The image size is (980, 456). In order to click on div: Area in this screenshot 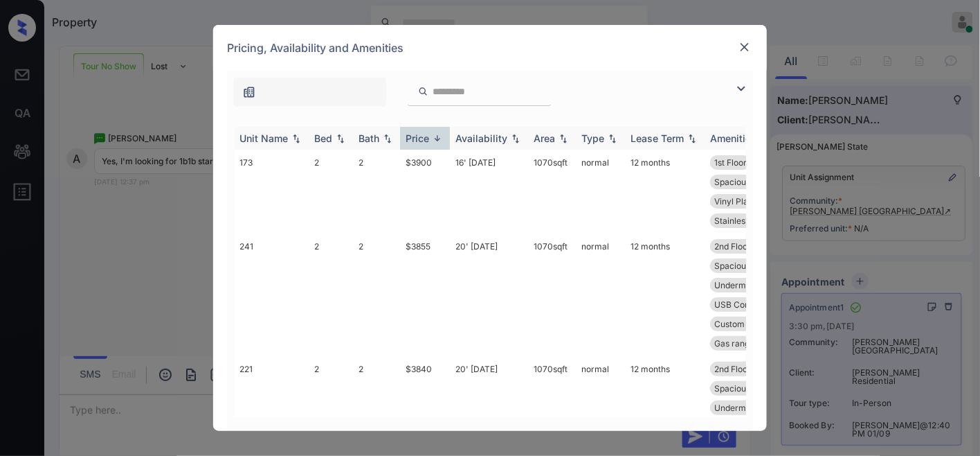, I will do `click(545, 137)`.